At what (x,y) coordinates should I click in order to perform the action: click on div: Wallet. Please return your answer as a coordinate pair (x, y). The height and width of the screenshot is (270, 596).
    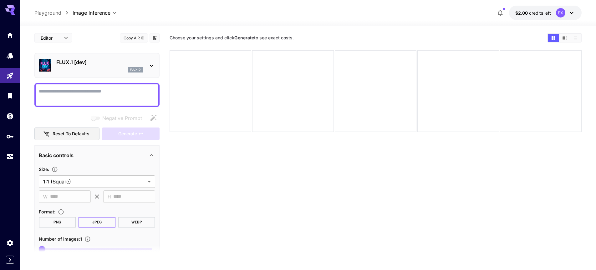
    Looking at the image, I should click on (10, 116).